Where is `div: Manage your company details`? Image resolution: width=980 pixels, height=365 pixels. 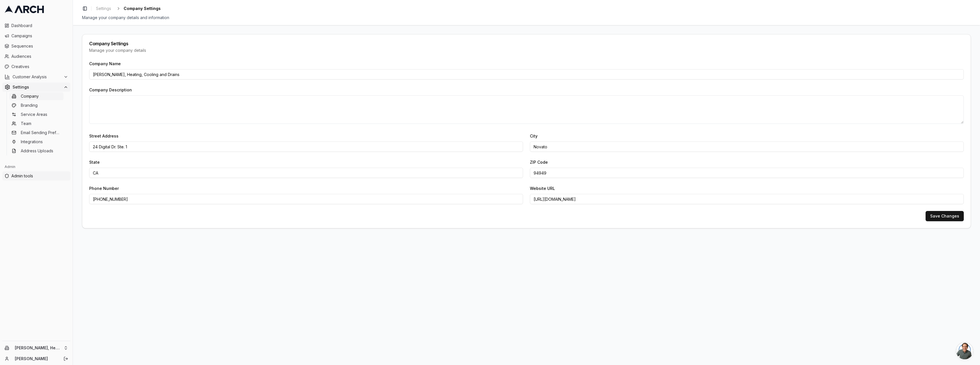 div: Manage your company details is located at coordinates (527, 50).